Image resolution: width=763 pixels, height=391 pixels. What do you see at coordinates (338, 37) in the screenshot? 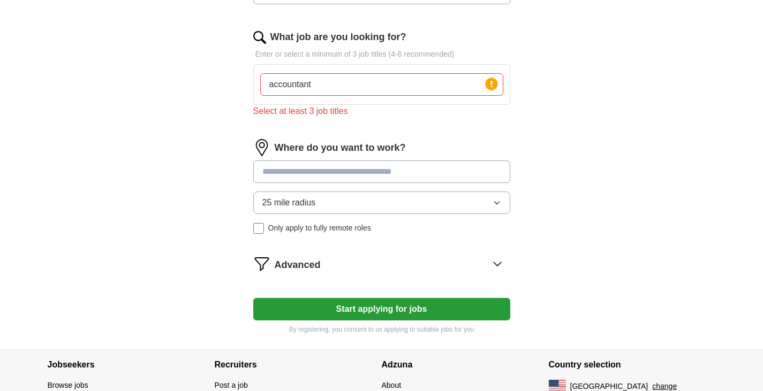
I see `label: What job are you looking for?` at bounding box center [338, 37].